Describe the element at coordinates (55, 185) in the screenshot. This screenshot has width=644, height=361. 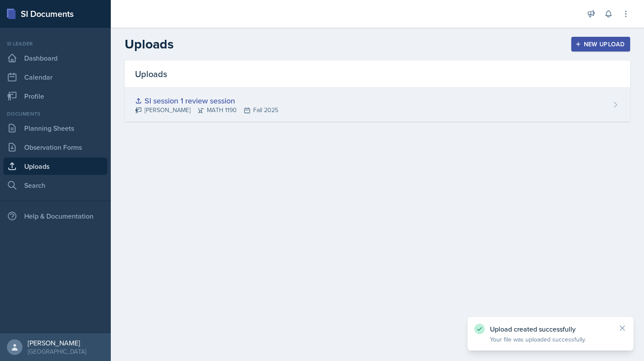
I see `a: Search` at that location.